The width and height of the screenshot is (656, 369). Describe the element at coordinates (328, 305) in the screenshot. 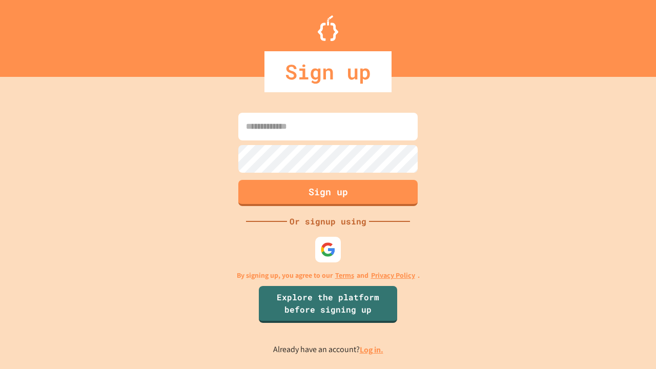

I see `a: Explore the platform before signing up` at that location.